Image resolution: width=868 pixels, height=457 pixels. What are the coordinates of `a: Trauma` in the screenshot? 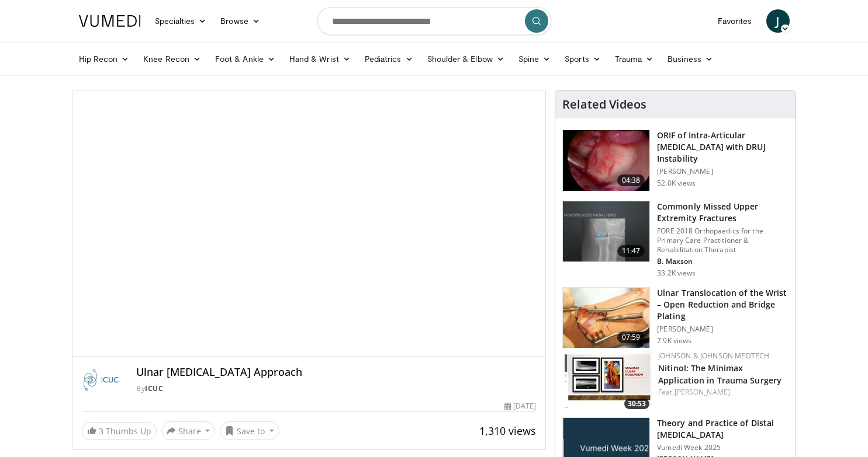 It's located at (634, 59).